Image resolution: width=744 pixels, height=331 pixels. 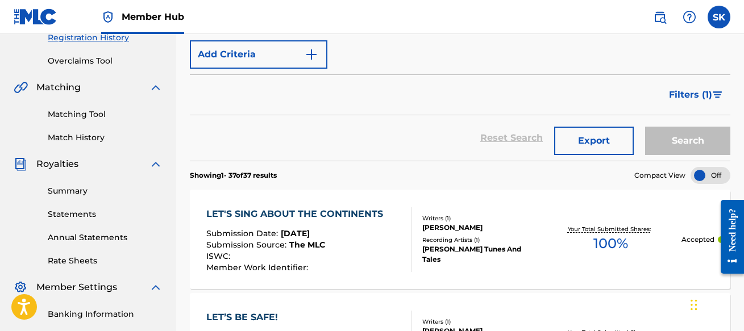 I want to click on a: Statements, so click(x=105, y=214).